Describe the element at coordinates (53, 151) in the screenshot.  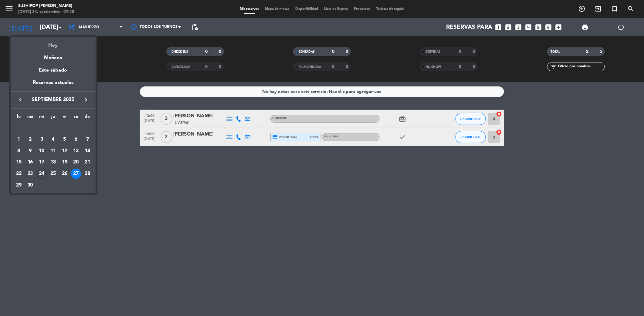
I see `div: 11` at that location.